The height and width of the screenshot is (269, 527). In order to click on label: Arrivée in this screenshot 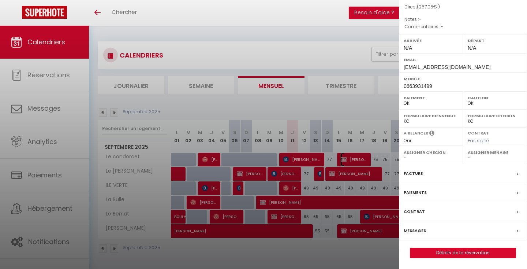, I will do `click(431, 41)`.